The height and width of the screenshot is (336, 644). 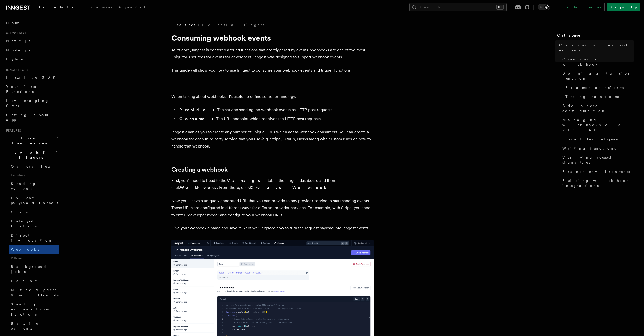 I want to click on a: Overview, so click(x=34, y=167).